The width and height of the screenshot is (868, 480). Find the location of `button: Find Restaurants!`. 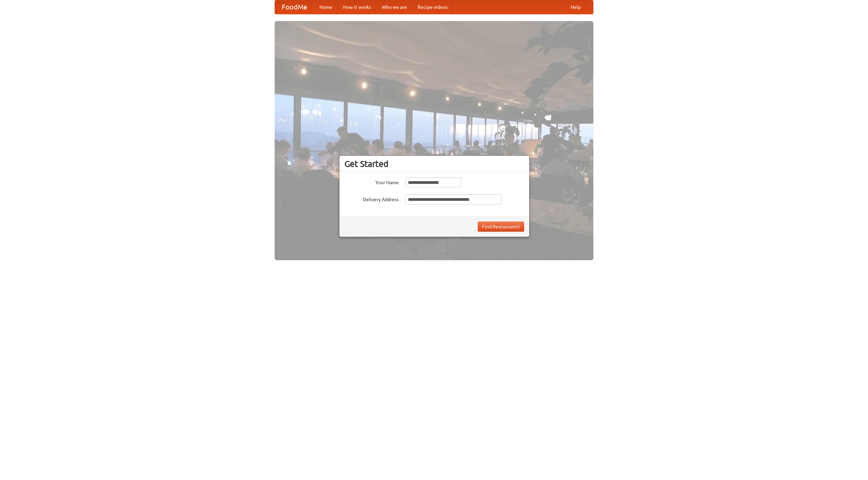

button: Find Restaurants! is located at coordinates (501, 227).